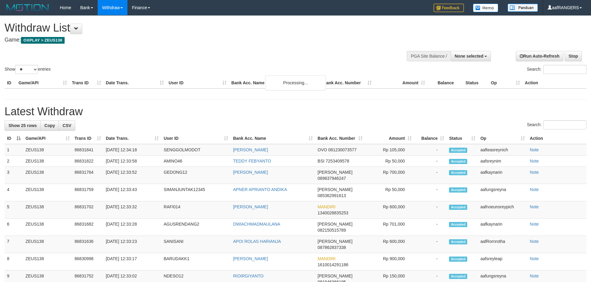 The image size is (591, 282). What do you see at coordinates (248, 276) in the screenshot?
I see `a: RIOIRGIYANTO` at bounding box center [248, 276].